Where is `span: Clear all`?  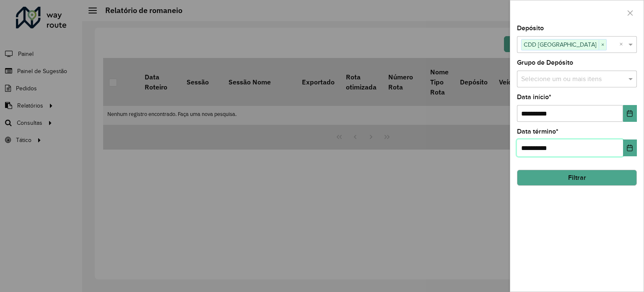
span: Clear all is located at coordinates (623, 44).